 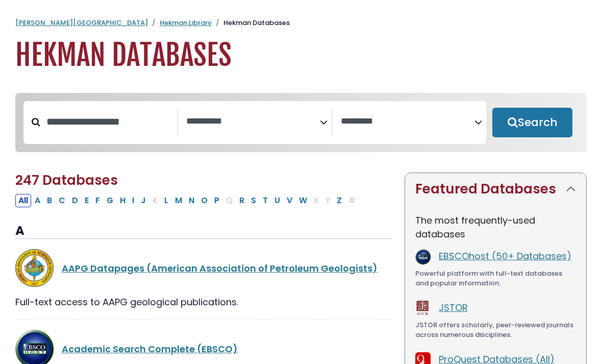 What do you see at coordinates (254, 200) in the screenshot?
I see `button: Filter Results S` at bounding box center [254, 200].